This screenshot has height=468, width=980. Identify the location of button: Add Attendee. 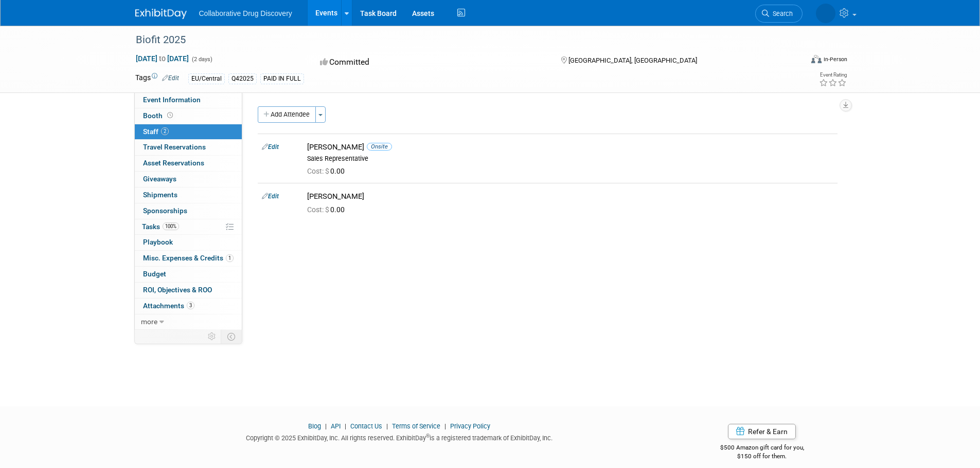
(287, 115).